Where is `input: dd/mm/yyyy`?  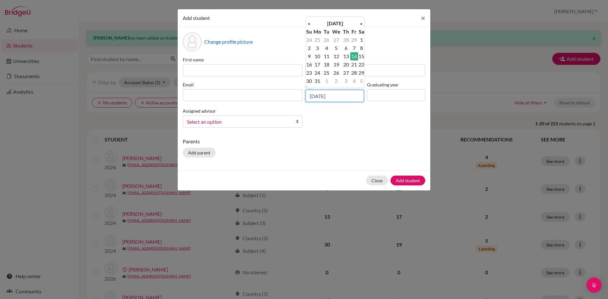
input: dd/mm/yyyy is located at coordinates (335, 96).